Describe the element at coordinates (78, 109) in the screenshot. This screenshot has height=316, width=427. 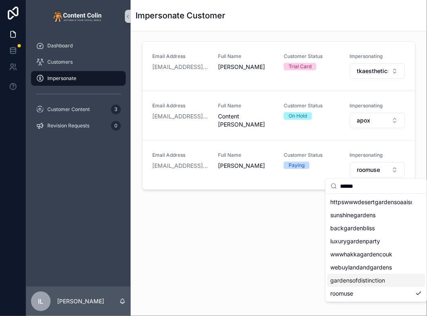
I see `a: Customer Content3` at that location.